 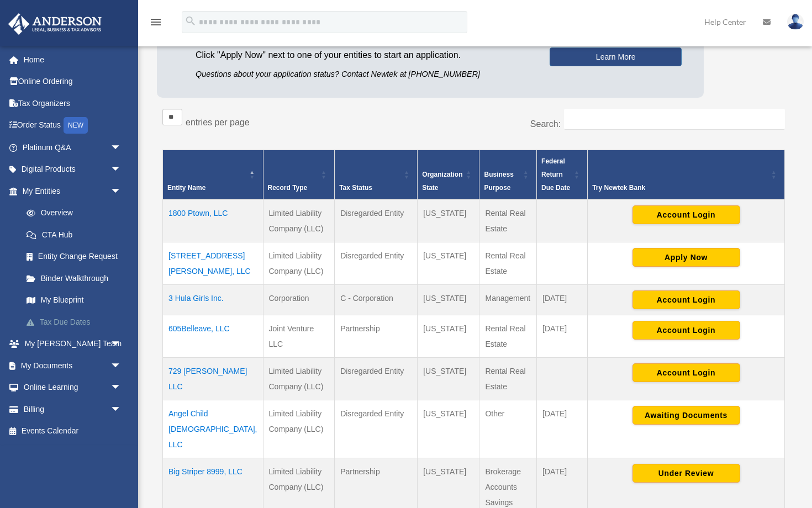 What do you see at coordinates (508, 174) in the screenshot?
I see `th: Business Purpose: Activate to sort` at bounding box center [508, 174].